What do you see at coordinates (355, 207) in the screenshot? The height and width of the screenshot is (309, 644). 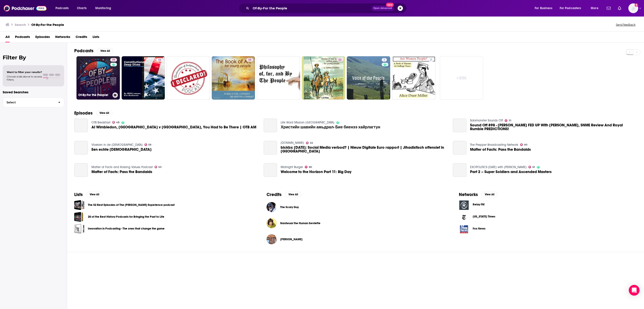 I see `button: The Scary GuyThe Scary Guy` at bounding box center [355, 207].